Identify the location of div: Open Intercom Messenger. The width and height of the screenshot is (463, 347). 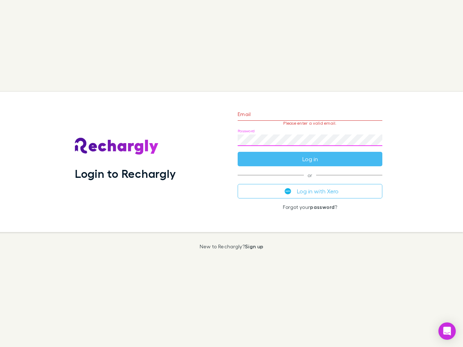
(447, 331).